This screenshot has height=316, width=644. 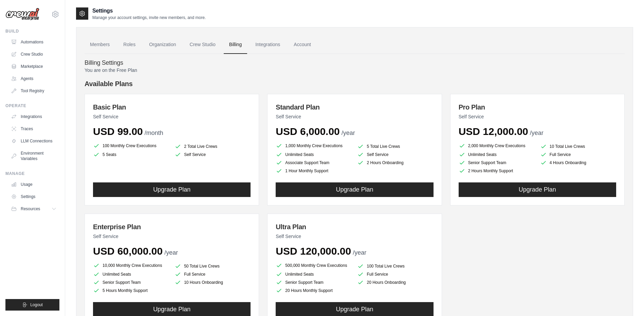 What do you see at coordinates (33, 141) in the screenshot?
I see `a: LLM Connections` at bounding box center [33, 141].